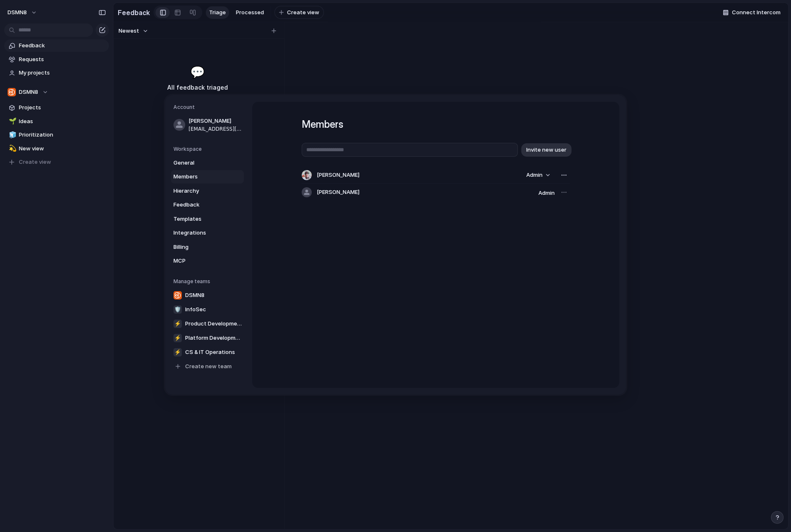 This screenshot has height=532, width=791. Describe the element at coordinates (200, 261) in the screenshot. I see `span: MCP` at that location.